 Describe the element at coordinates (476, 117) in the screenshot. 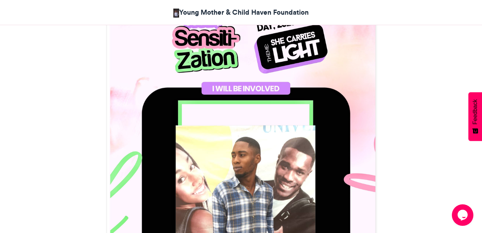

I see `button: Feedback - Show survey` at that location.